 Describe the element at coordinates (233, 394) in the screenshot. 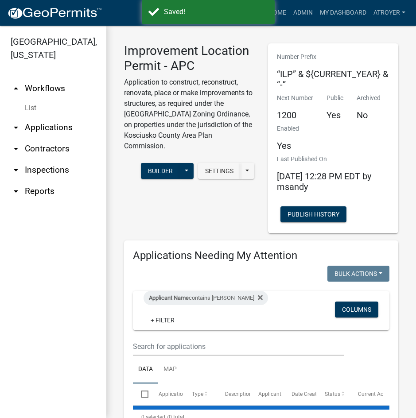

I see `datatable-header-cell: Description` at that location.